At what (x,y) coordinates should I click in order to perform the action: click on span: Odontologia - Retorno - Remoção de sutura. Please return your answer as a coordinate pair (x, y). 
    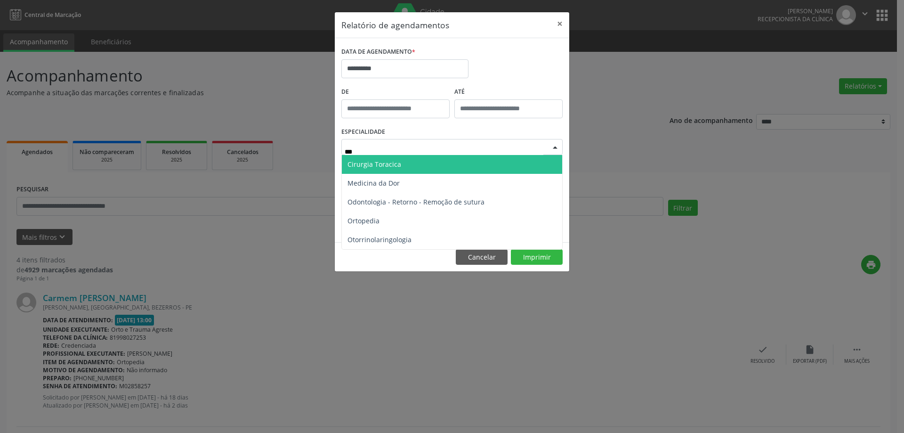
    Looking at the image, I should click on (416, 202).